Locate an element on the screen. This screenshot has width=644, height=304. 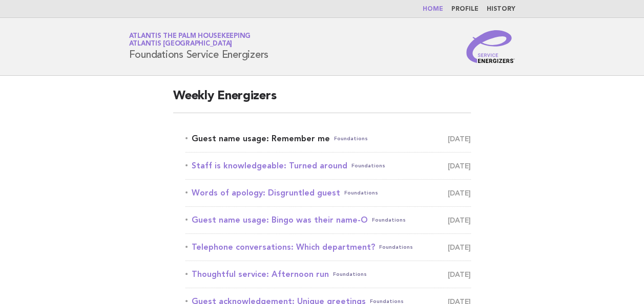
h2: Weekly Energizers is located at coordinates (322, 101).